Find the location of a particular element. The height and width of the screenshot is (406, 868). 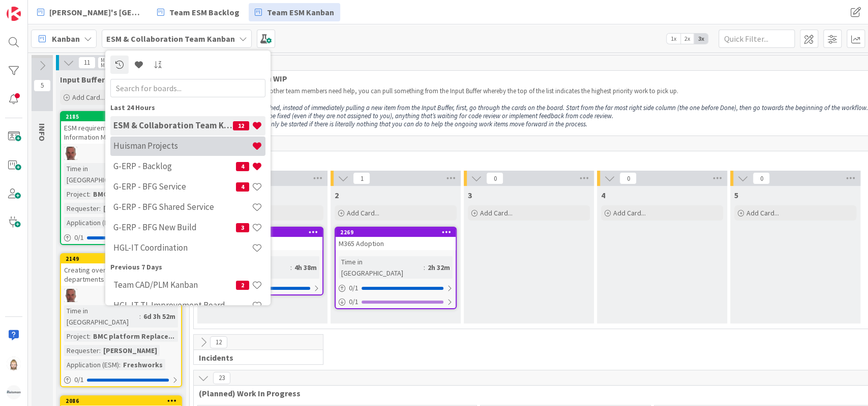

span: Kanban is located at coordinates (65, 39).